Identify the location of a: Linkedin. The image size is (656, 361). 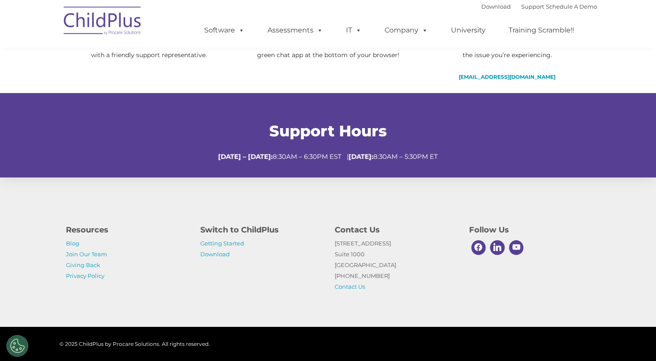
(497, 248).